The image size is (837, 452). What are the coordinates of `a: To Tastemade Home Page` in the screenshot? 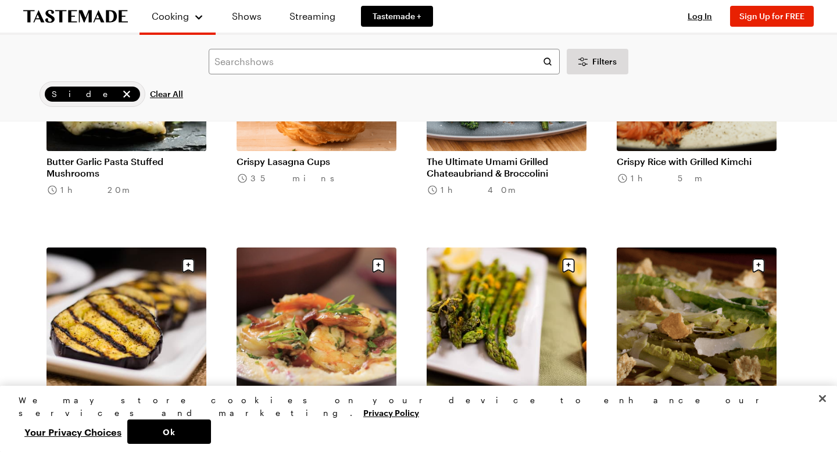 It's located at (76, 16).